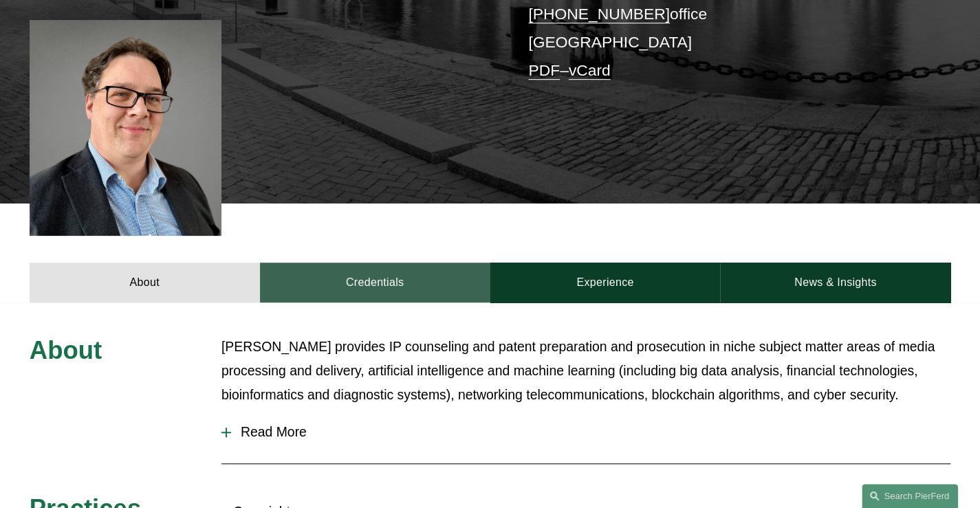  What do you see at coordinates (544, 70) in the screenshot?
I see `a: PDF` at bounding box center [544, 70].